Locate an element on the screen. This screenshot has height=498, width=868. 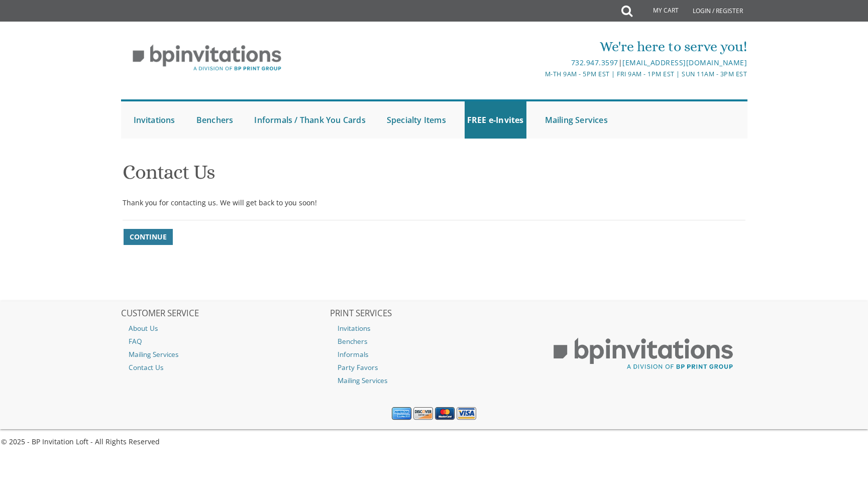
span: Continue is located at coordinates (148, 237).